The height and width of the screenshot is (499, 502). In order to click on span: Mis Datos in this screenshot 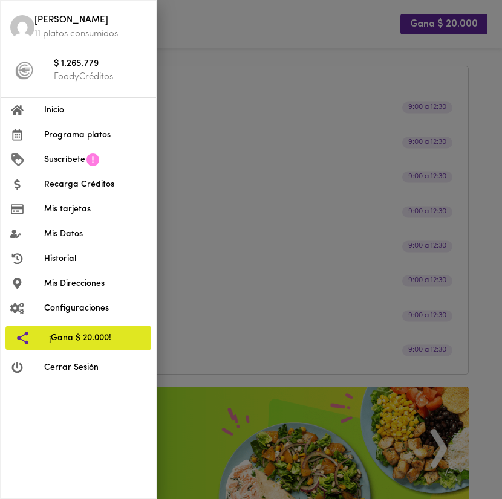, I will do `click(95, 234)`.